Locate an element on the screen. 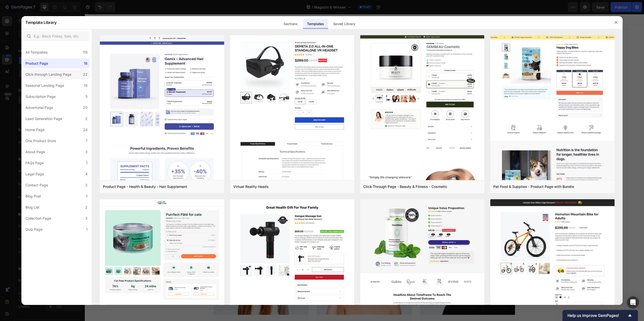 The image size is (644, 321). div: Home Page is located at coordinates (35, 130).